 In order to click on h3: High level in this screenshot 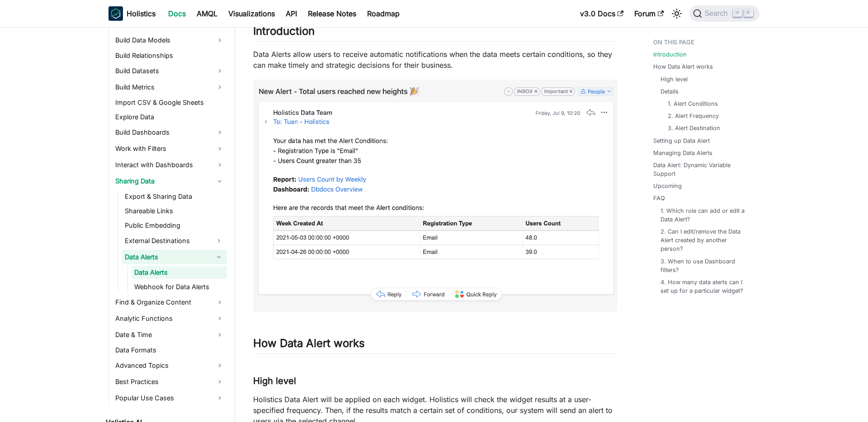, I will do `click(435, 381)`.